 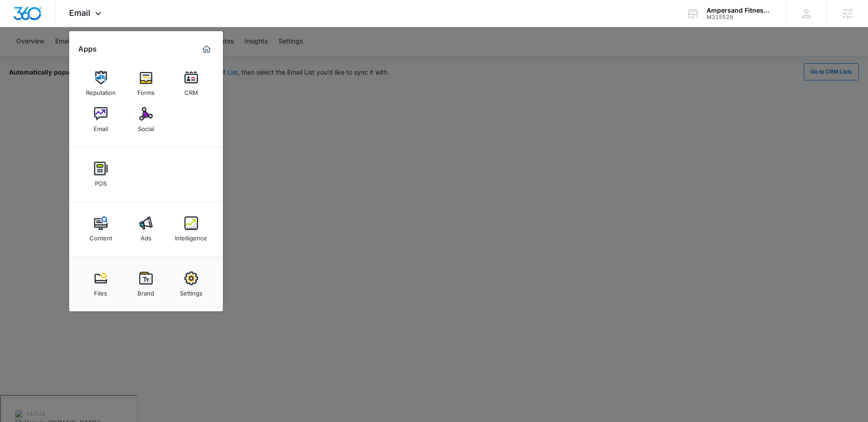 I want to click on div: CRM, so click(x=191, y=90).